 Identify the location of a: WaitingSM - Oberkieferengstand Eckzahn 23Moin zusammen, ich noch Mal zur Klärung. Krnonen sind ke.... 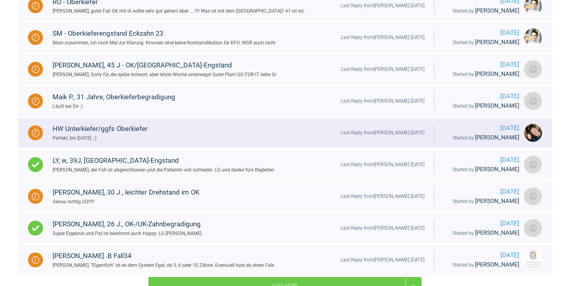
(285, 38).